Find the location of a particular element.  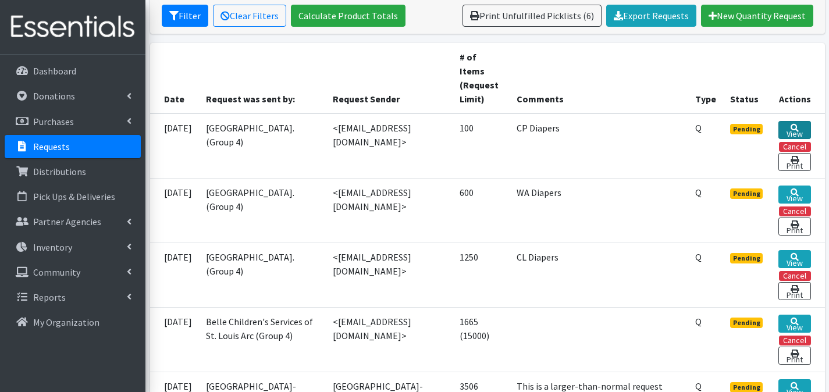

a: My Organization is located at coordinates (73, 322).